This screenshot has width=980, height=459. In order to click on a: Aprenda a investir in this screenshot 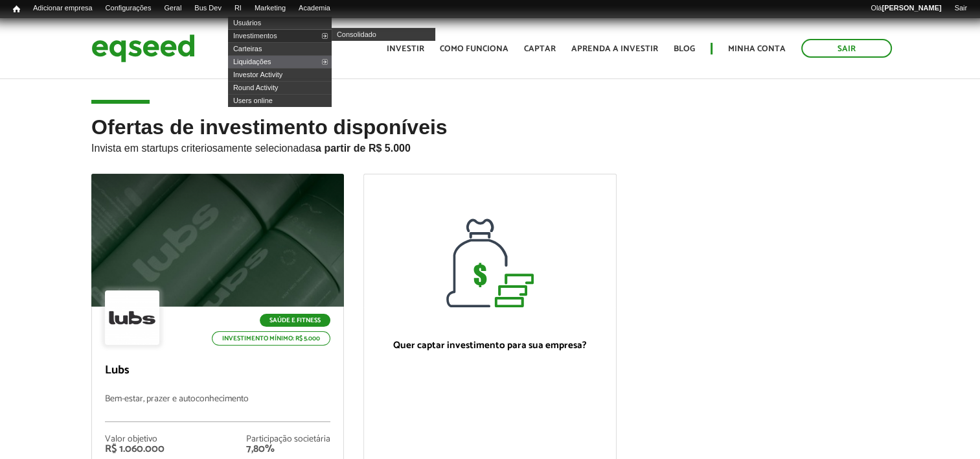, I will do `click(615, 49)`.